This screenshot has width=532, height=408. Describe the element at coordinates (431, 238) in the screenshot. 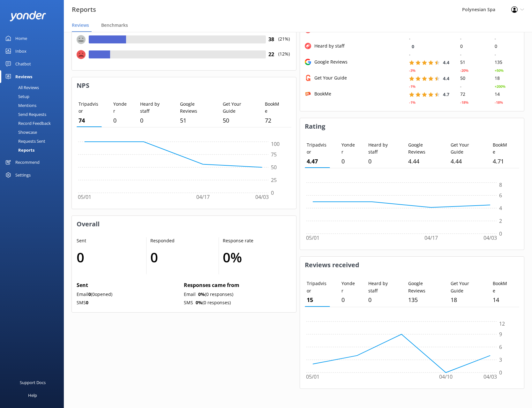

I see `tspan: 04/17` at that location.